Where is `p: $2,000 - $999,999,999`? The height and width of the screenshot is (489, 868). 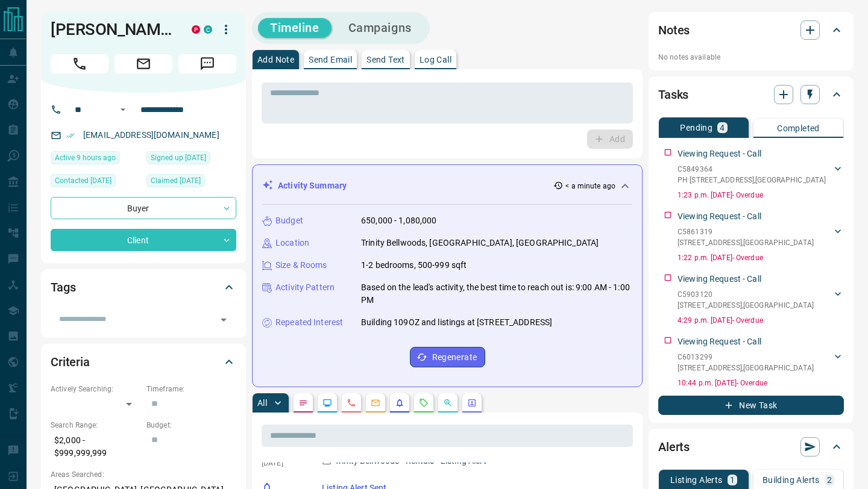 p: $2,000 - $999,999,999 is located at coordinates (96, 447).